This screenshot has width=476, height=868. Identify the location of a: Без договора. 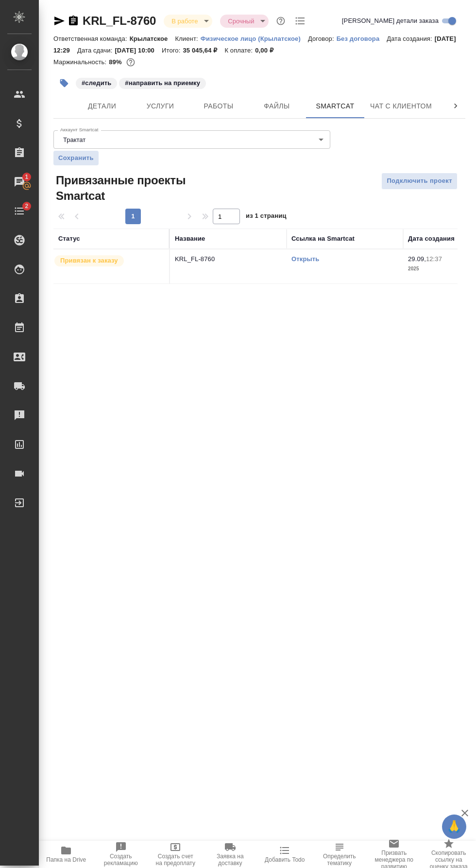
(362, 38).